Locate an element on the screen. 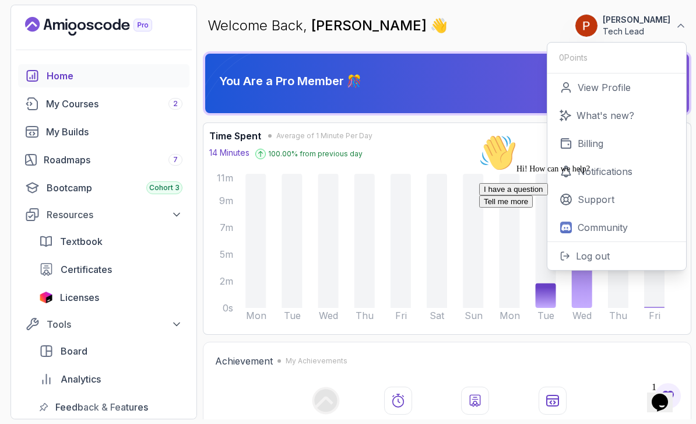  button: Tools is located at coordinates (104, 324).